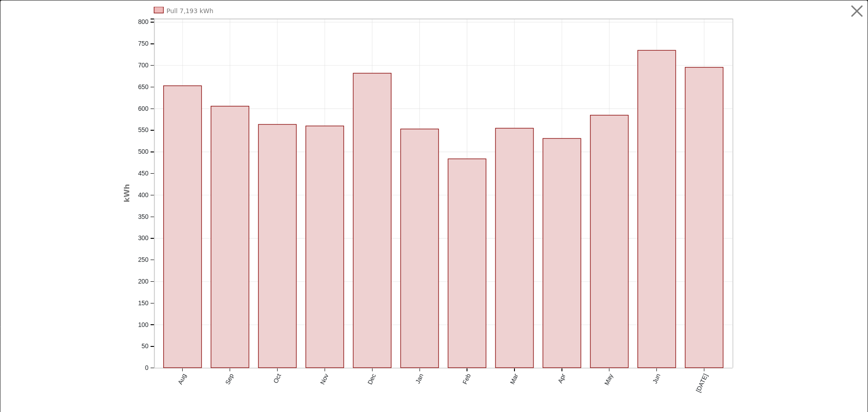 Image resolution: width=868 pixels, height=412 pixels. Describe the element at coordinates (143, 109) in the screenshot. I see `text: 600` at that location.